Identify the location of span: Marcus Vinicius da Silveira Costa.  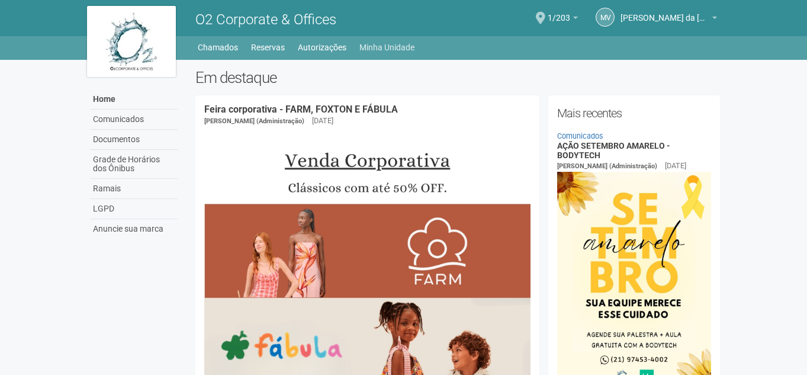
(665, 12).